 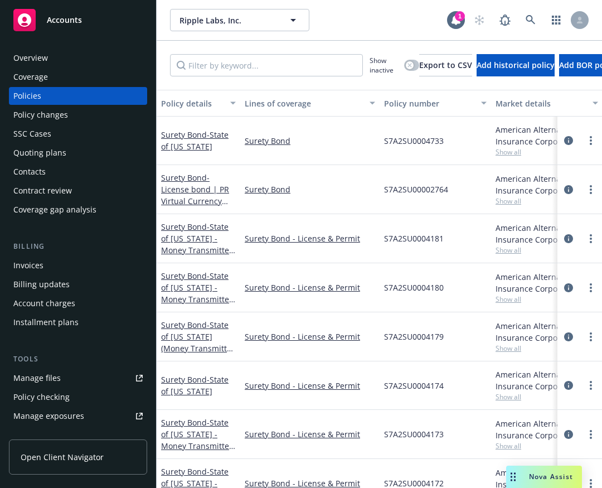 What do you see at coordinates (304, 103) in the screenshot?
I see `div: Lines of coverage` at bounding box center [304, 103].